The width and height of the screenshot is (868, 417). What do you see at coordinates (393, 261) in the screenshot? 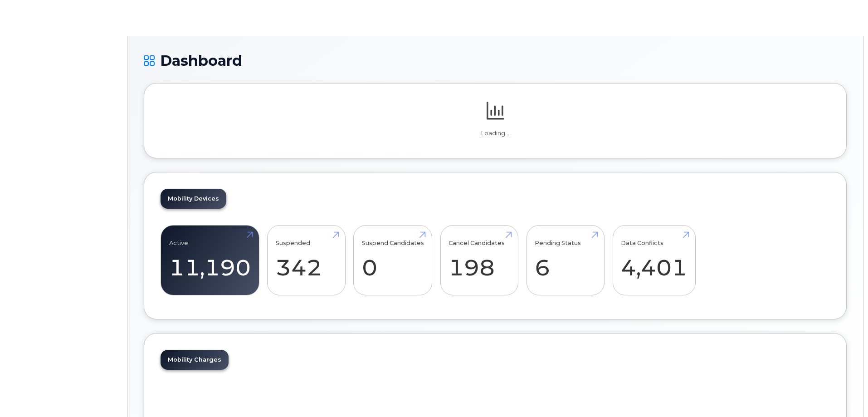
I see `a: Suspend Candidates 0` at bounding box center [393, 261].